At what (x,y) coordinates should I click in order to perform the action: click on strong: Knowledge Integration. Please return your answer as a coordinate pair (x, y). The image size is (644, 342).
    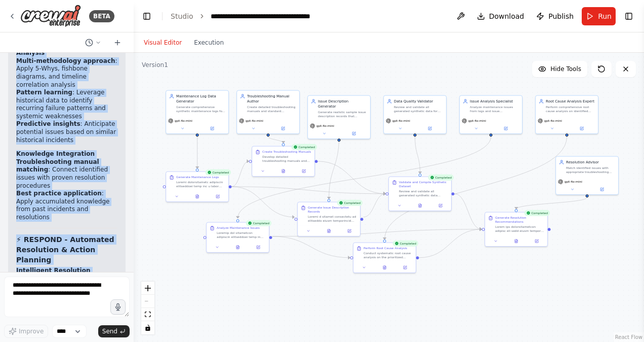
    Looking at the image, I should click on (55, 153).